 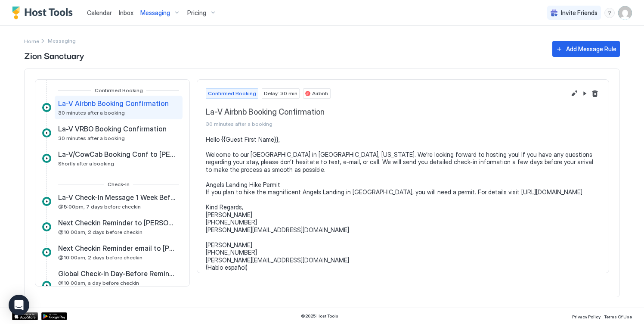 What do you see at coordinates (100, 12) in the screenshot?
I see `span: Calendar` at bounding box center [100, 12].